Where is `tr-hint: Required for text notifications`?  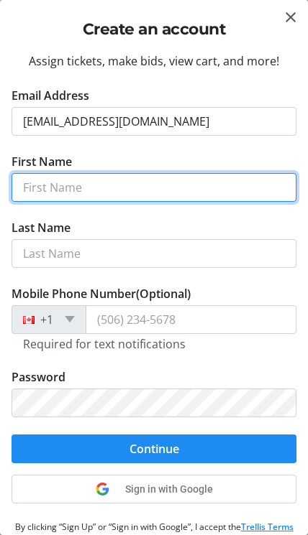 tr-hint: Required for text notifications is located at coordinates (104, 344).